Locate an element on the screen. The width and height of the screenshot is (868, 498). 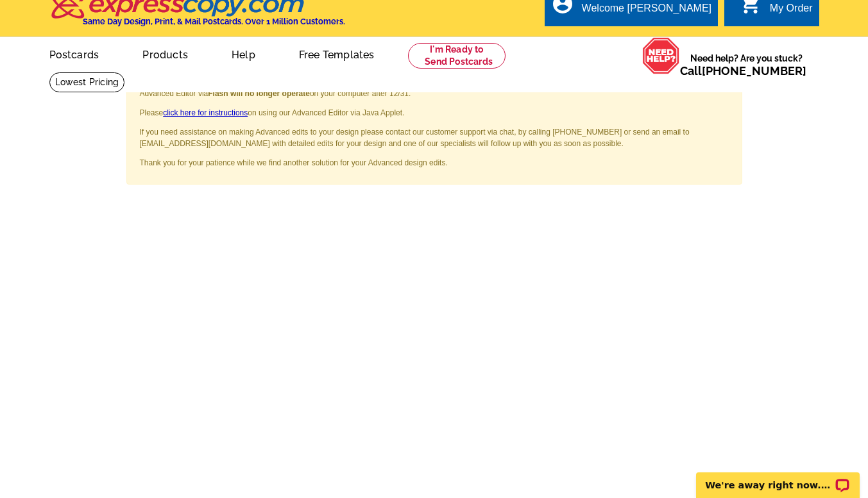
a: Help is located at coordinates (243, 53).